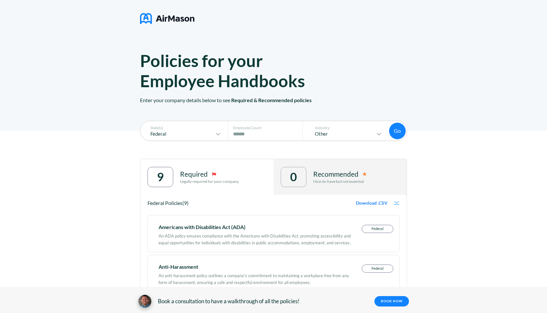  Describe the element at coordinates (371, 203) in the screenshot. I see `span: Download .CSV` at that location.